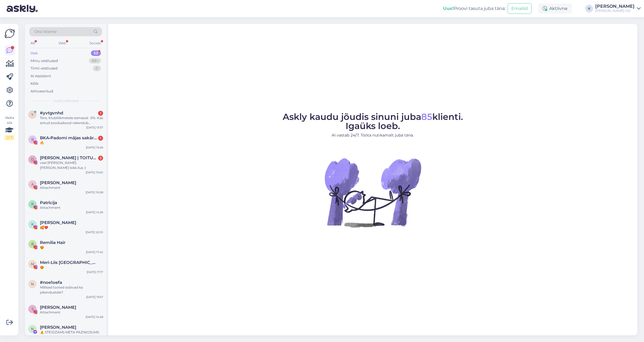  What do you see at coordinates (51, 113) in the screenshot?
I see `span: #yvtgvnhd` at bounding box center [51, 113].